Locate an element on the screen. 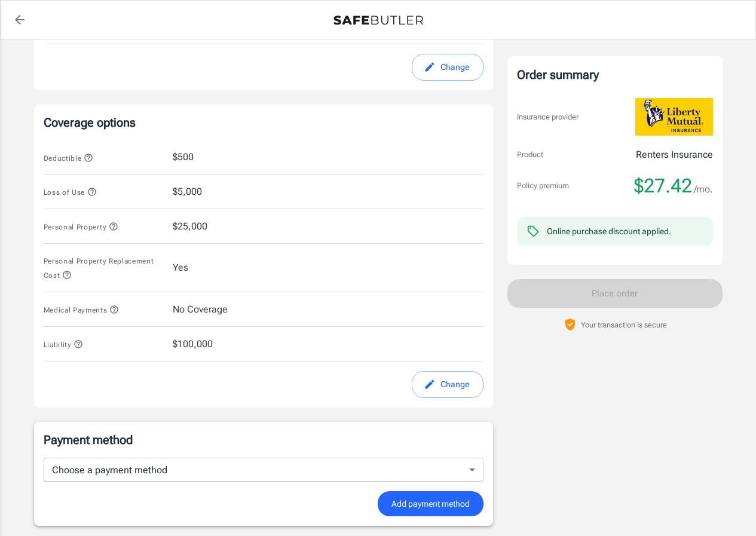 The width and height of the screenshot is (756, 536). span: $27.42 is located at coordinates (663, 186).